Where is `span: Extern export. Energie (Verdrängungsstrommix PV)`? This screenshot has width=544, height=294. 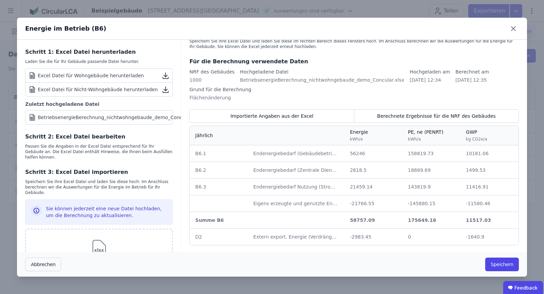 span: Extern export. Energie (Verdrängungsstrommix PV) is located at coordinates (314, 237).